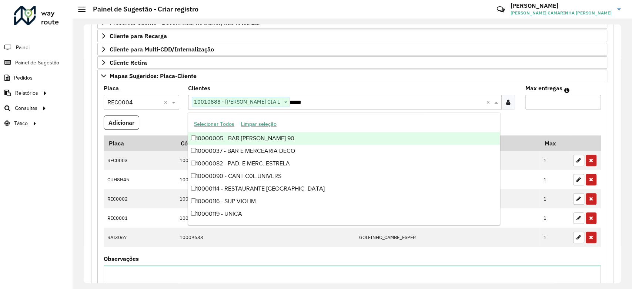 The width and height of the screenshot is (632, 289). Describe the element at coordinates (27, 93) in the screenshot. I see `span: Relatórios` at that location.